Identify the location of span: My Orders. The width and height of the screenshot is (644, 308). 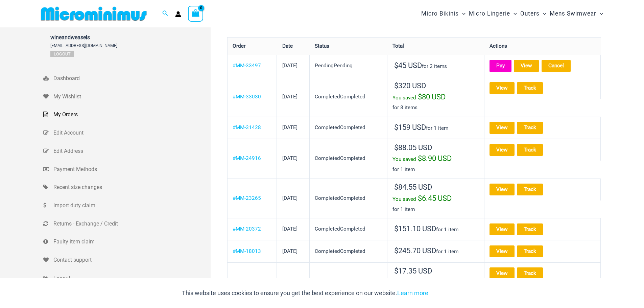
(131, 115).